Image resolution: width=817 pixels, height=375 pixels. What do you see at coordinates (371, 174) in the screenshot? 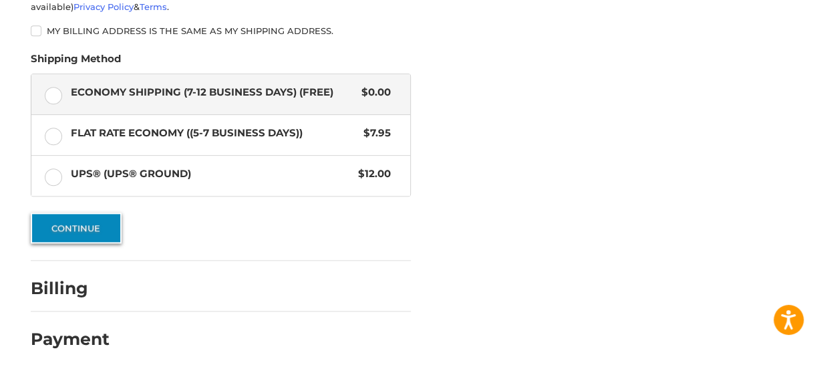
I see `span: $12.00` at bounding box center [371, 174].